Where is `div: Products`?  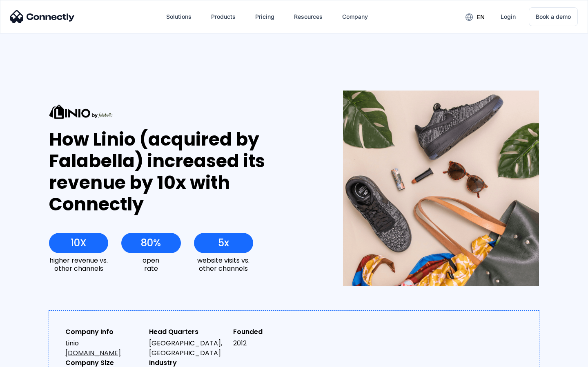
div: Products is located at coordinates (223, 17).